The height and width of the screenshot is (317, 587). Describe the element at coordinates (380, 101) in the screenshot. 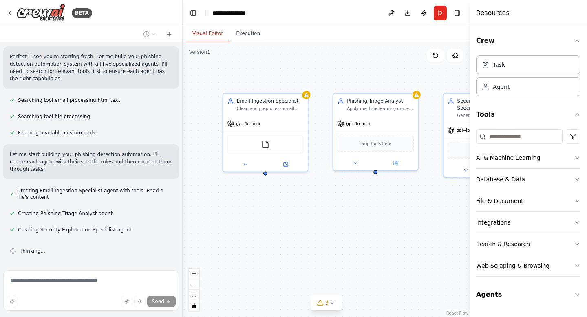

I see `div: Phishing Triage Analyst` at that location.